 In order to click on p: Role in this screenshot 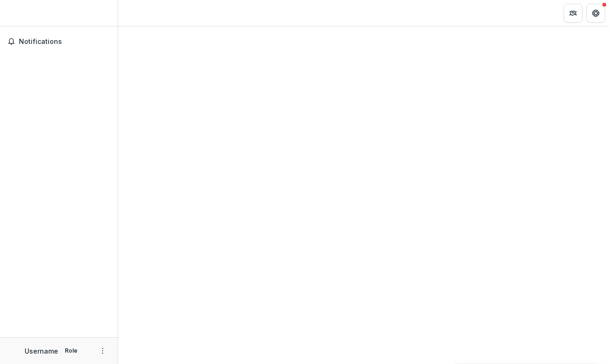, I will do `click(71, 351)`.